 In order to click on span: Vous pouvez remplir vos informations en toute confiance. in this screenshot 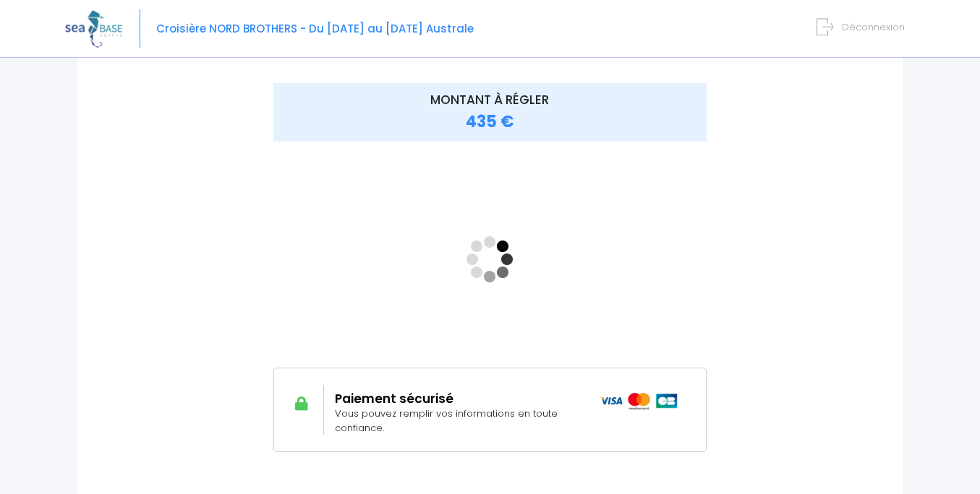, I will do `click(446, 421)`.